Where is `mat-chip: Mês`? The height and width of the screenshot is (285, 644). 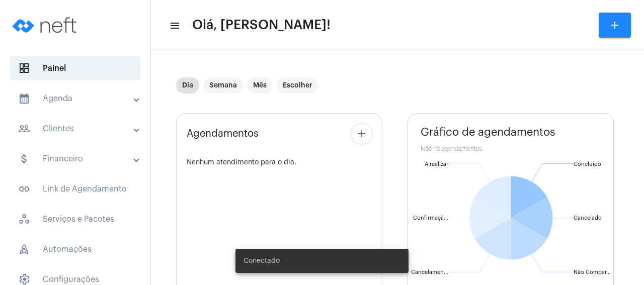 mat-chip: Mês is located at coordinates (260, 86).